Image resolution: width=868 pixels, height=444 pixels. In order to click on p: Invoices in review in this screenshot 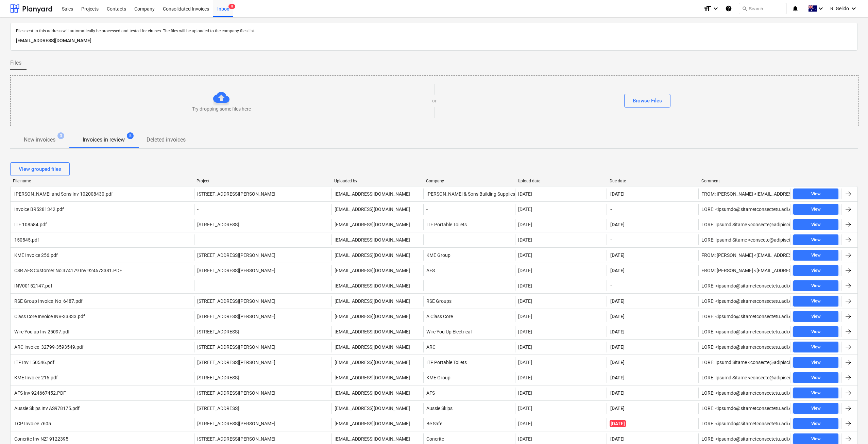, I will do `click(104, 140)`.